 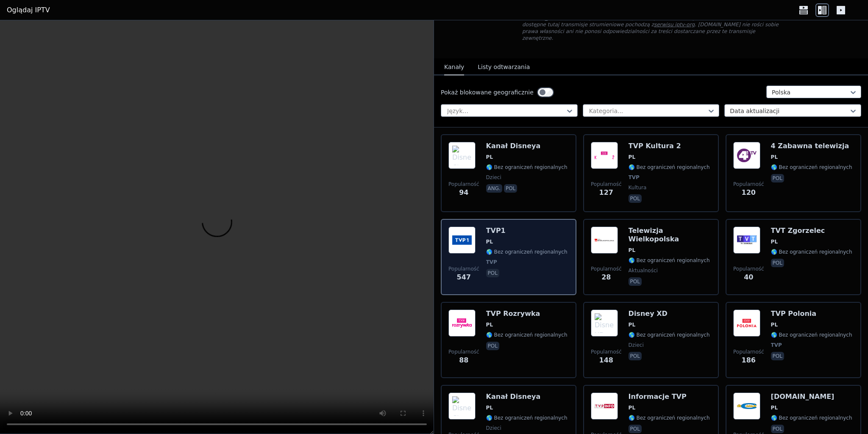 What do you see at coordinates (793, 314) in the screenshot?
I see `font: TVP Polonia` at bounding box center [793, 314].